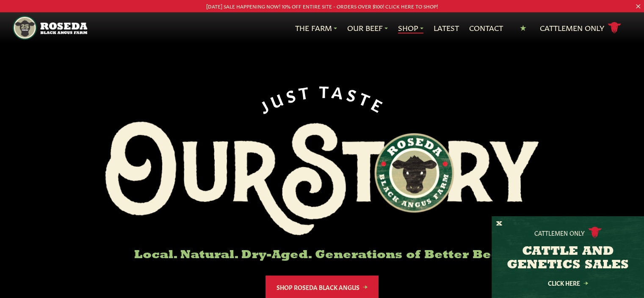 The image size is (644, 298). Describe the element at coordinates (322, 255) in the screenshot. I see `h6: Local. Natural. Dry-Aged. Generations of Better Beef.` at that location.